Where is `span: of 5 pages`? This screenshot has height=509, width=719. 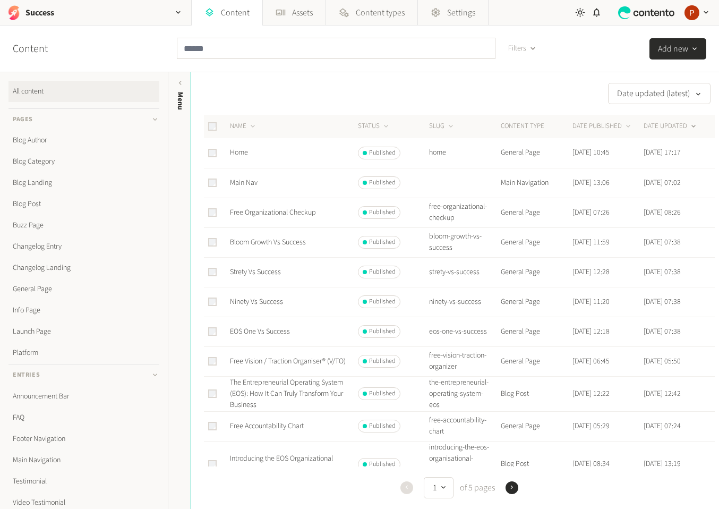 span: of 5 pages is located at coordinates (476, 488).